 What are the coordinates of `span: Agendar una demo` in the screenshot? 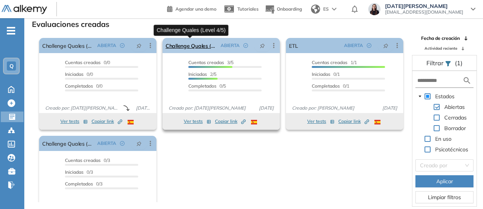 It's located at (196, 9).